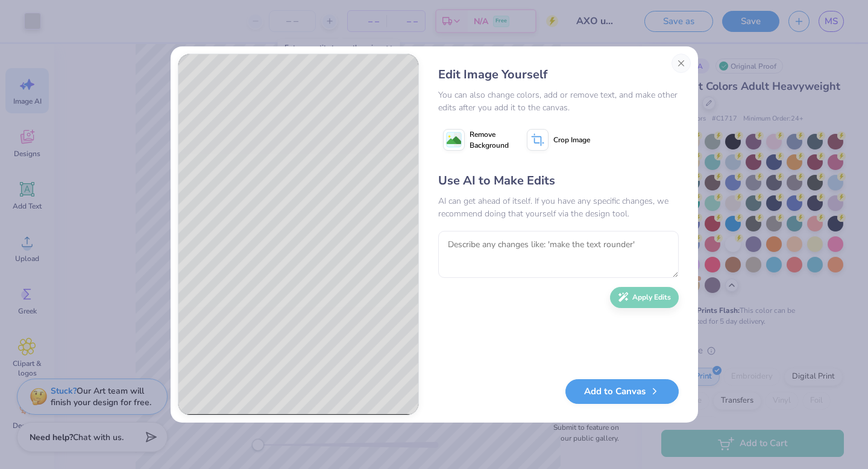  Describe the element at coordinates (681, 63) in the screenshot. I see `button: Close` at that location.